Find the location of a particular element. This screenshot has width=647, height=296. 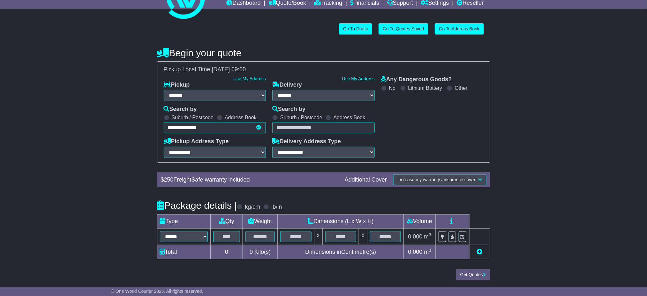

h4: Package details | is located at coordinates (197, 205).